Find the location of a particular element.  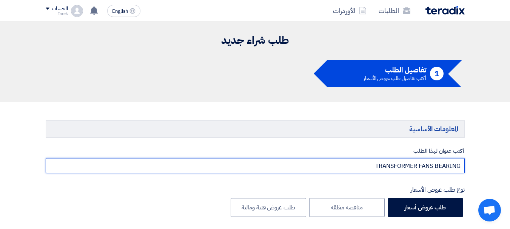

div: نوع طلب عروض الأسعار is located at coordinates (255, 190).